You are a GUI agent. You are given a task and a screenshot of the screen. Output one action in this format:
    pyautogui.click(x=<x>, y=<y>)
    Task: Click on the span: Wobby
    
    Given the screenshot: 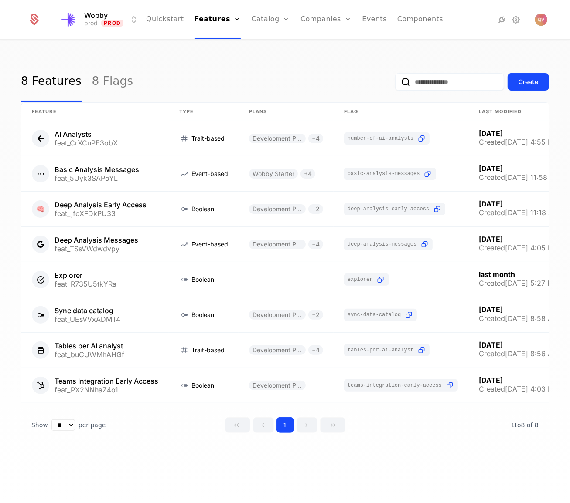 What is the action you would take?
    pyautogui.click(x=96, y=15)
    